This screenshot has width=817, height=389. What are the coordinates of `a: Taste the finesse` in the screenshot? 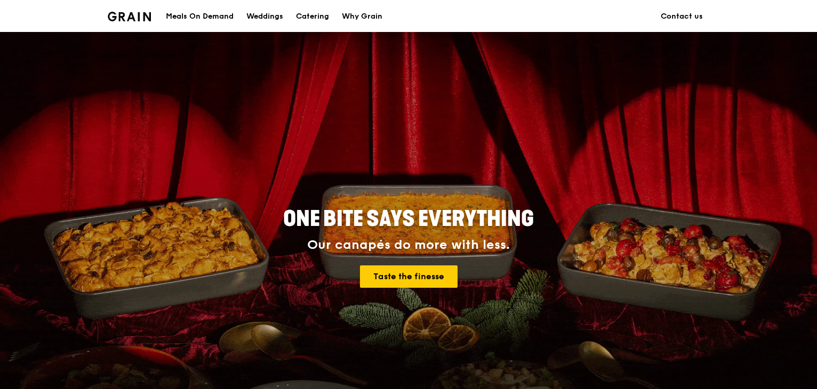 It's located at (409, 277).